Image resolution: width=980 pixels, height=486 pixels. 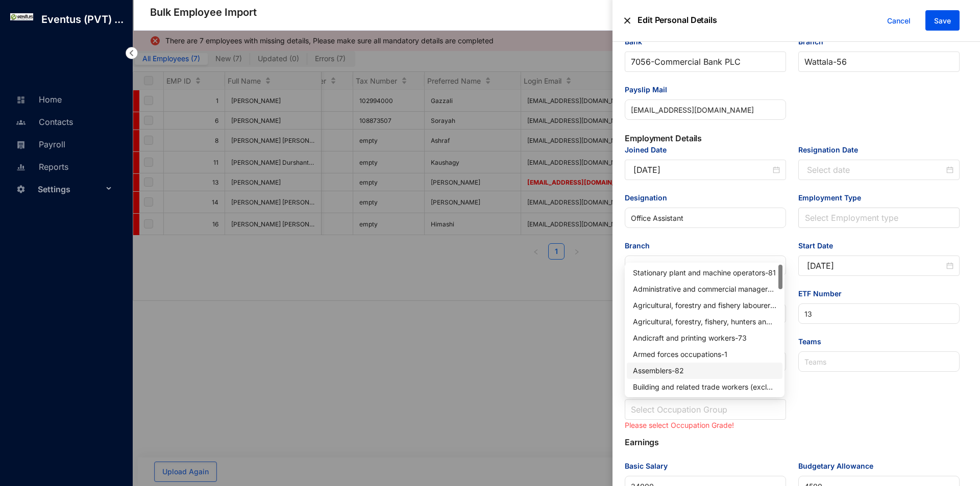 I want to click on label: Budgetary Allowance, so click(x=840, y=467).